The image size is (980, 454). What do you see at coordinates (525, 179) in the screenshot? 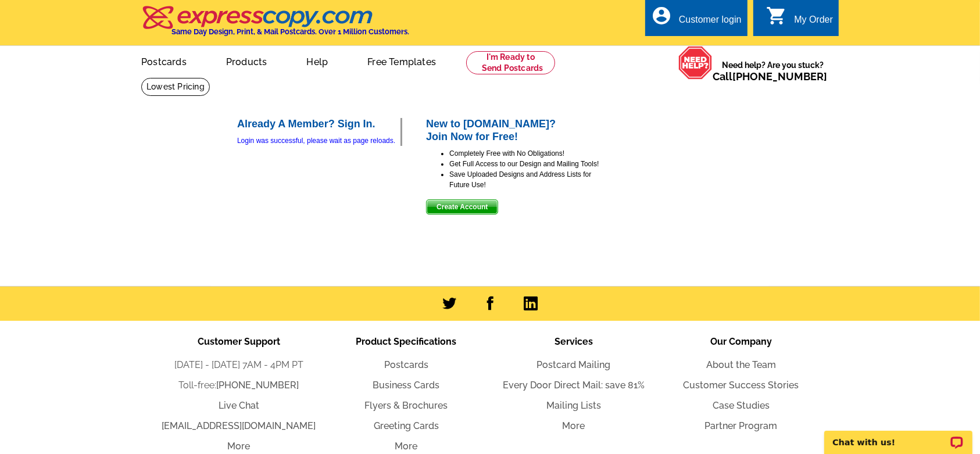
I see `li: Save Uploaded Designs and Address Lists for Future Use!` at bounding box center [525, 179].